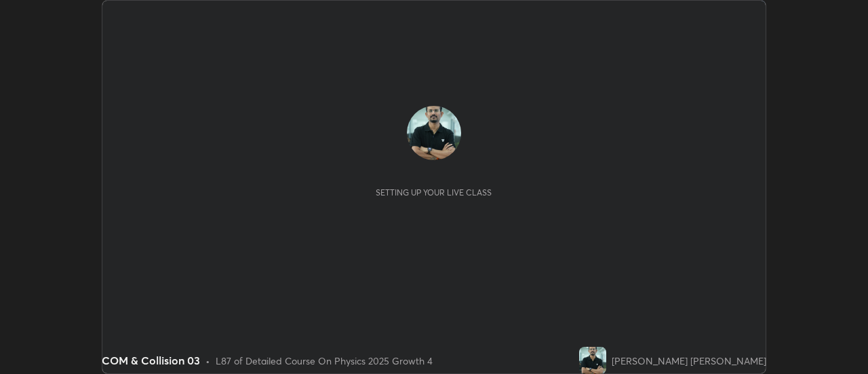 The width and height of the screenshot is (868, 374). Describe the element at coordinates (433, 192) in the screenshot. I see `div: Setting up your live class` at that location.